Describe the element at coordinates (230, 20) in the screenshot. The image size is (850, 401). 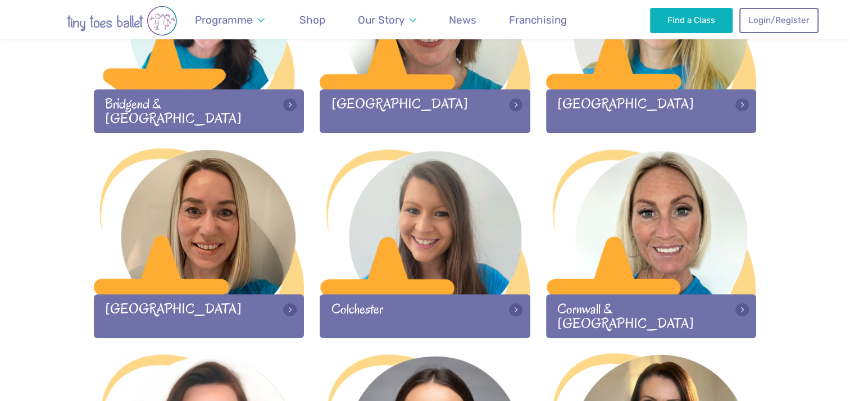
I see `a: Programme` at that location.